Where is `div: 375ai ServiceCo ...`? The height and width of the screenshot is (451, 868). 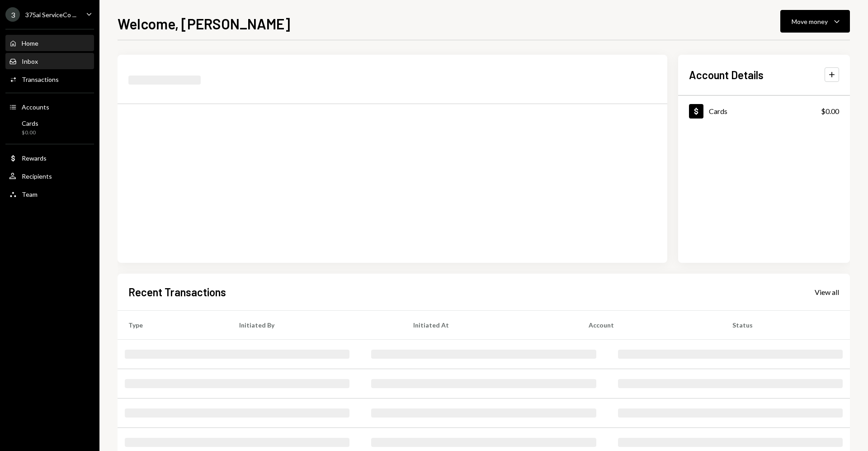 div: 375ai ServiceCo ... is located at coordinates (51, 15).